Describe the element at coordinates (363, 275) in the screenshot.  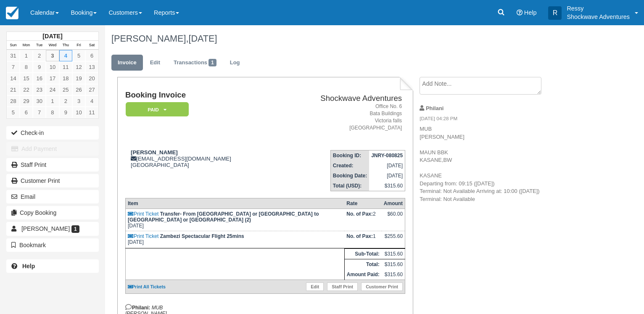
I see `th: Amount Paid:` at that location.